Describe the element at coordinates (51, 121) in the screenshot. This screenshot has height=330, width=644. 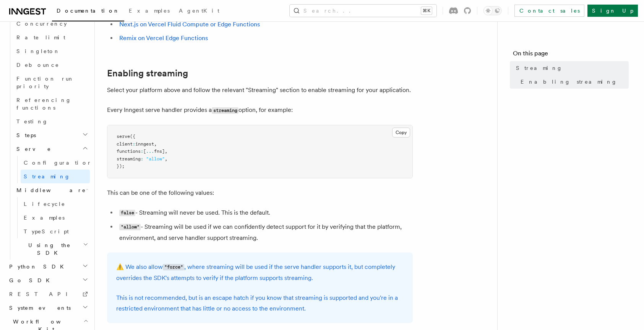
I see `a: Testing` at that location.